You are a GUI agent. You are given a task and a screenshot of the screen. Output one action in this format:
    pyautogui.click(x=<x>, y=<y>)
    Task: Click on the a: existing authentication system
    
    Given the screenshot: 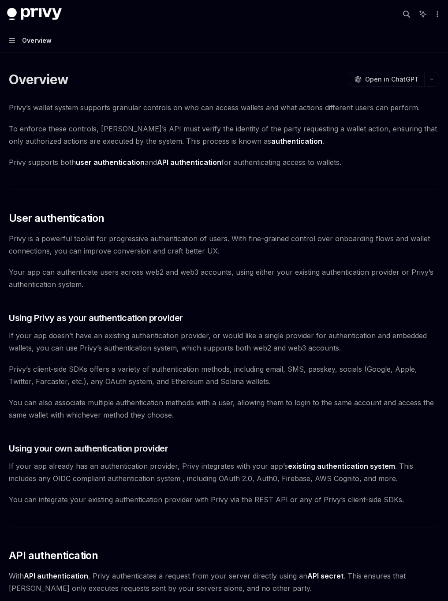 What is the action you would take?
    pyautogui.click(x=341, y=466)
    